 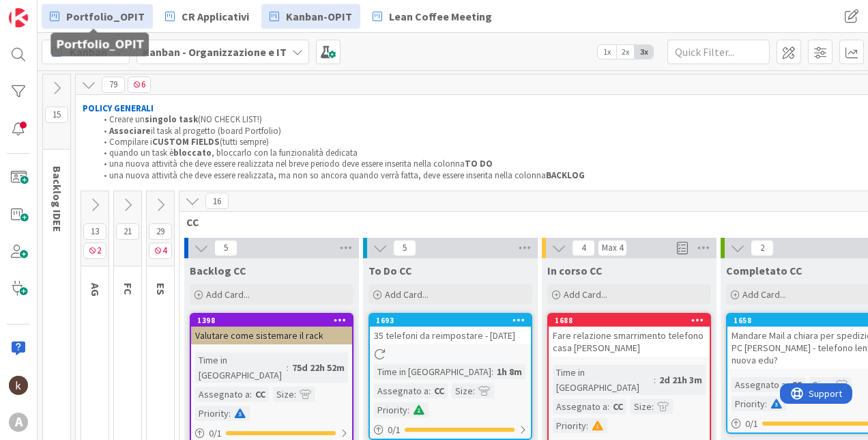 What do you see at coordinates (130, 131) in the screenshot?
I see `strong: Associare` at bounding box center [130, 131].